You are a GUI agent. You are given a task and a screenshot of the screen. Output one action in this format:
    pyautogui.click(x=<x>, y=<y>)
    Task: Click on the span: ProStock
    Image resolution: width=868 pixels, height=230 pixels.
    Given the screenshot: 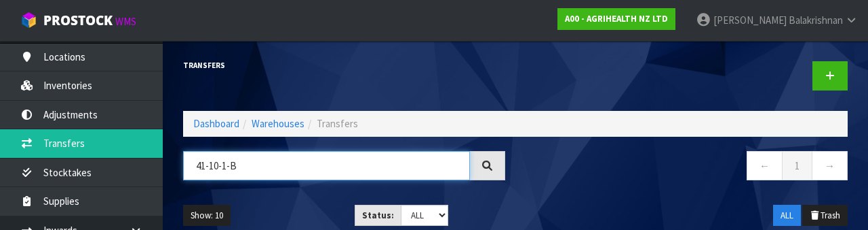 What is the action you would take?
    pyautogui.click(x=78, y=21)
    